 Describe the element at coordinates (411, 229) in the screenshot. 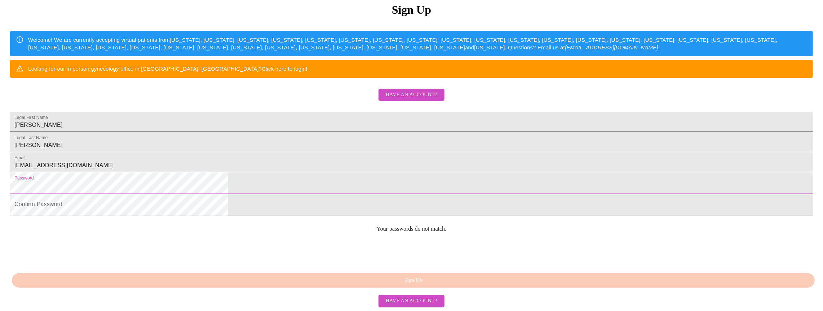

I see `p: Your passwords do not match.` at that location.